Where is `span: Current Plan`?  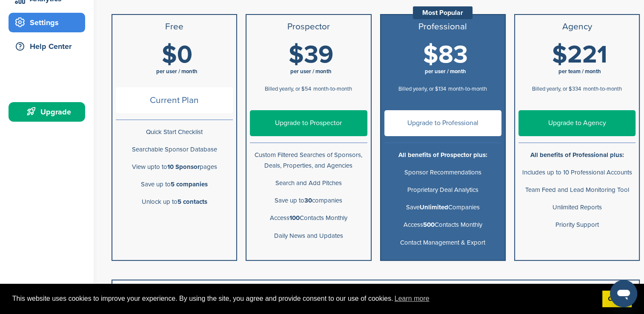
span: Current Plan is located at coordinates (174, 100).